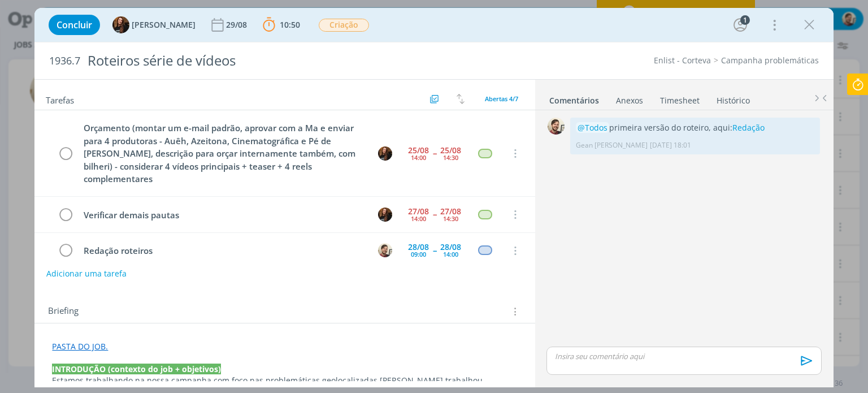 The height and width of the screenshot is (393, 868). What do you see at coordinates (223, 153) in the screenshot?
I see `div: Orçamento (montar um e-mail padrão, aprovar com a Ma e enviar para 4 produtoras - Auêh, Azeitona,...` at bounding box center [223, 153].